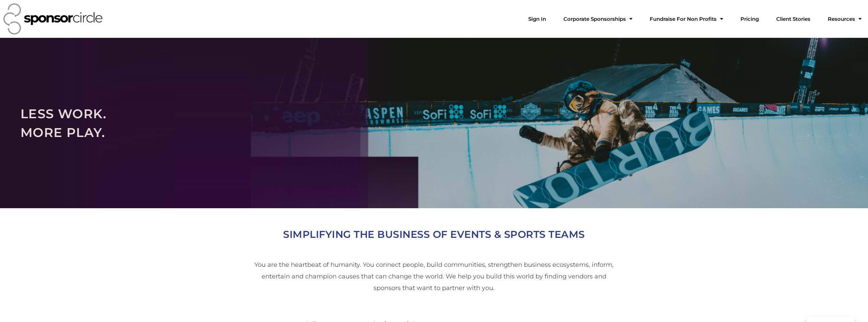 The height and width of the screenshot is (322, 868). I want to click on a: Fundraise For Non ProfitsMenu Toggle, so click(686, 19).